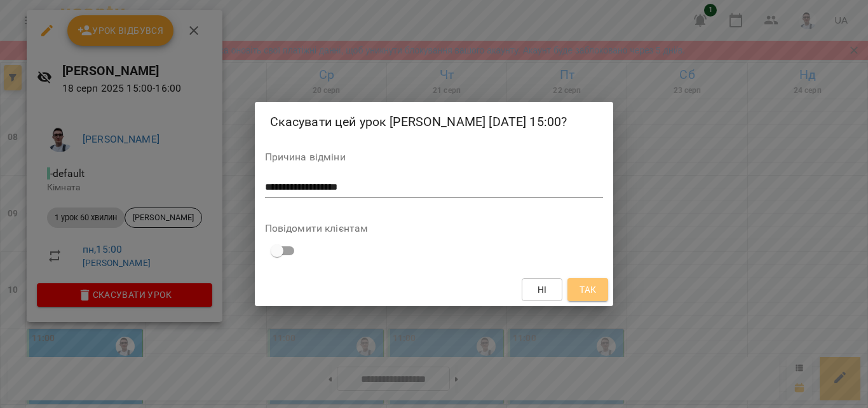  I want to click on label: Повідомити клієнтам, so click(434, 228).